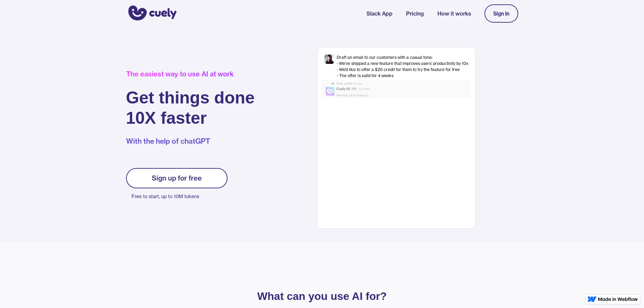 The width and height of the screenshot is (644, 308). I want to click on a: Pricing, so click(415, 14).